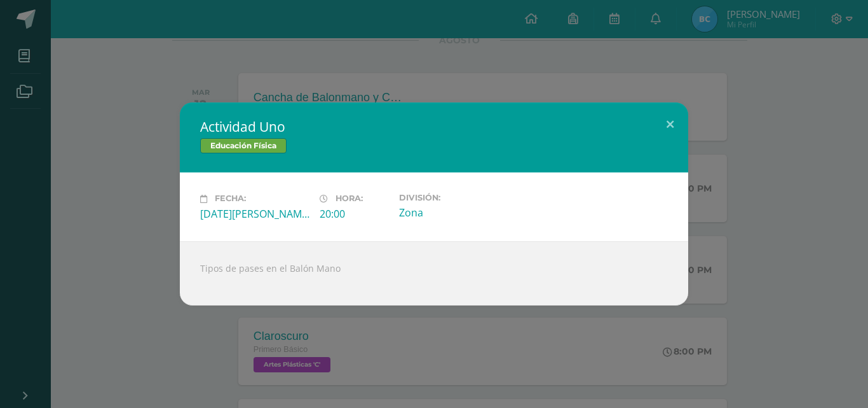 The image size is (868, 408). What do you see at coordinates (349, 198) in the screenshot?
I see `span: Hora:` at bounding box center [349, 198].